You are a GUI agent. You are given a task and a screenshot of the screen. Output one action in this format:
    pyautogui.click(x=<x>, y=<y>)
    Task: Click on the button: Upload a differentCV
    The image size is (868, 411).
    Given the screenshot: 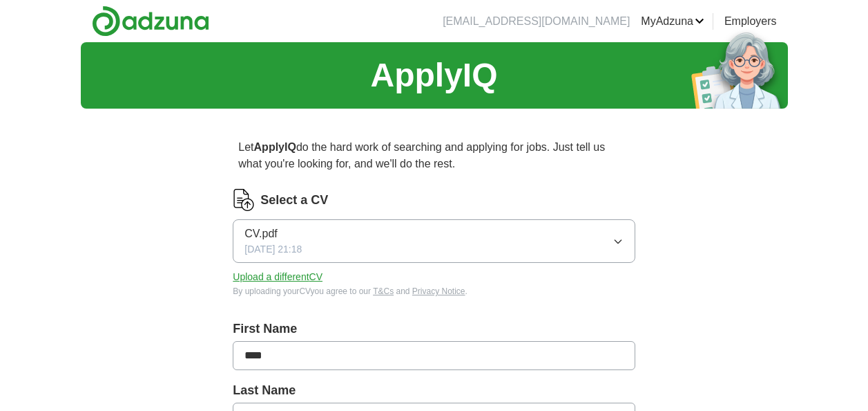 What is the action you would take?
    pyautogui.click(x=278, y=276)
    